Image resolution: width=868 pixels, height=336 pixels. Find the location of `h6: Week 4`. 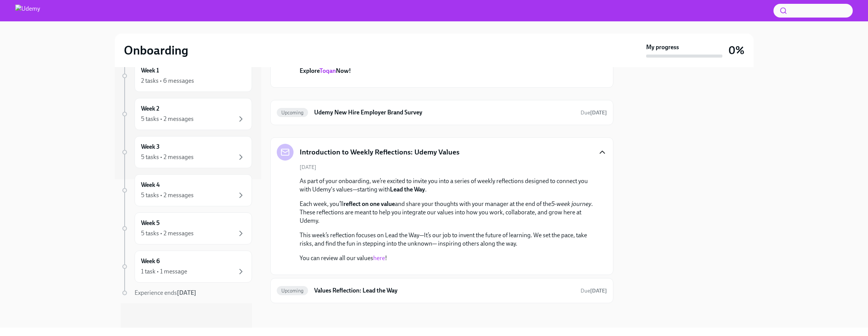

h6: Week 4 is located at coordinates (150, 185).